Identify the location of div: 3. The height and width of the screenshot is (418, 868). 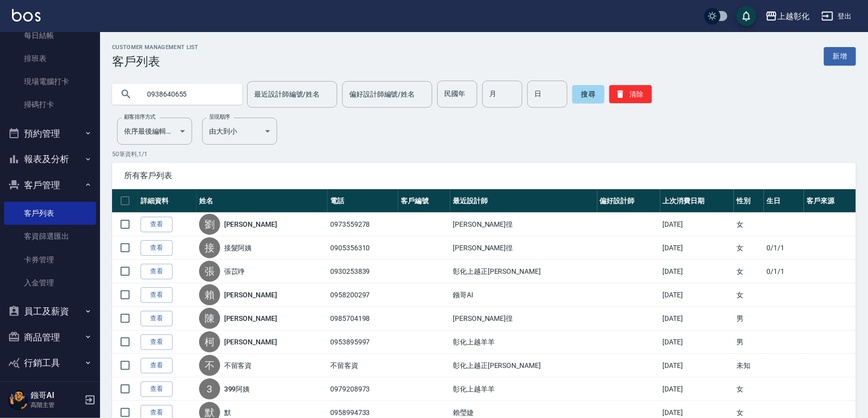
(209, 389).